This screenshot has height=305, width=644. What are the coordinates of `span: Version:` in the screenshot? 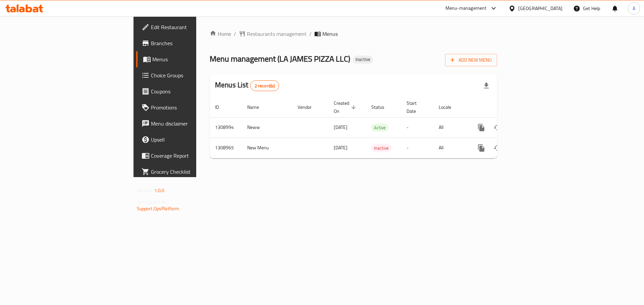 It's located at (145, 191).